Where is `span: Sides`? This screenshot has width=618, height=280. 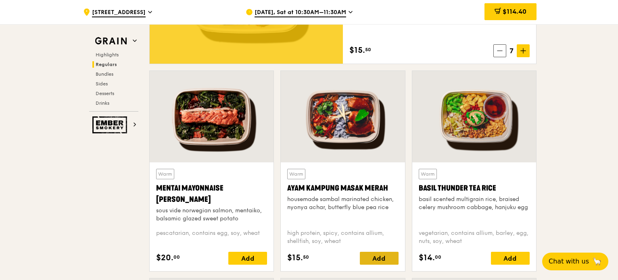
span: Sides is located at coordinates (102, 84).